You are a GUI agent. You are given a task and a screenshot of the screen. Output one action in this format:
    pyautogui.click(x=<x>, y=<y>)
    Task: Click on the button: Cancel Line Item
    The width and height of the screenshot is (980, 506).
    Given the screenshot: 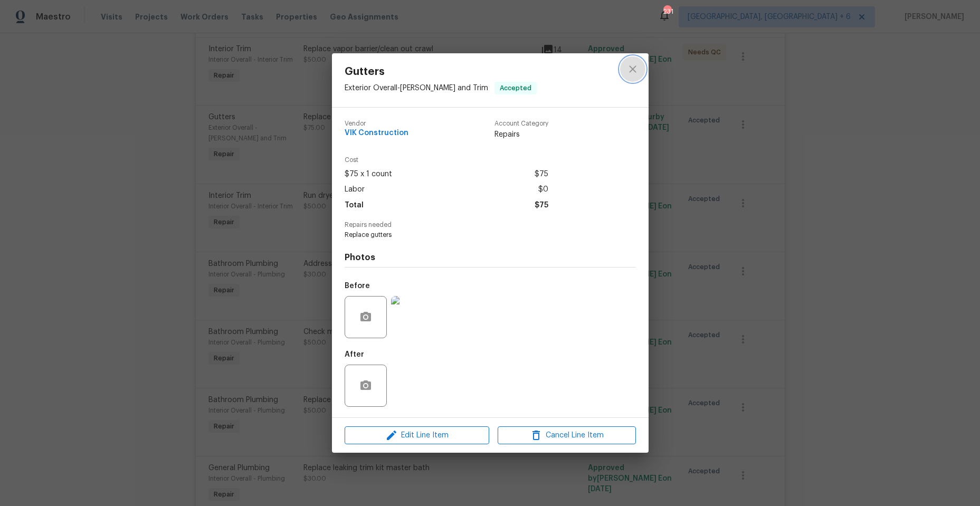 What is the action you would take?
    pyautogui.click(x=567, y=435)
    